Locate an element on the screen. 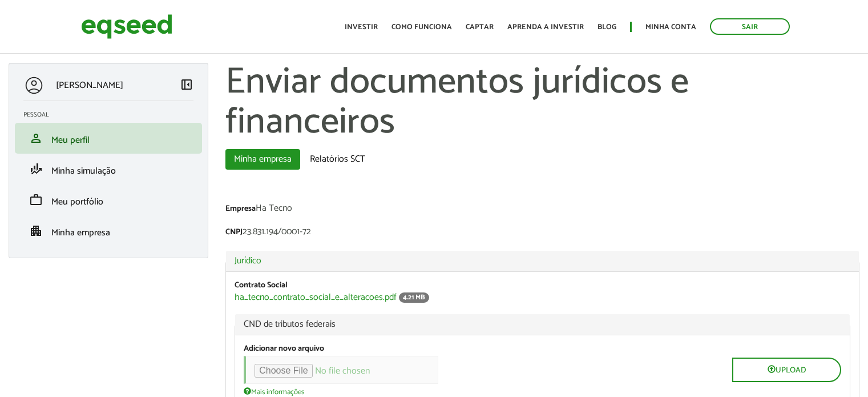  span: CND de tributos federais is located at coordinates (542, 324).